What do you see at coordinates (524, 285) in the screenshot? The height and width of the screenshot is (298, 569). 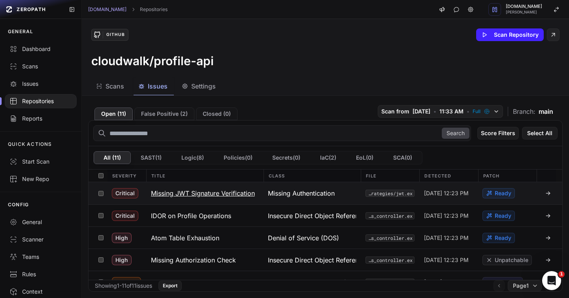 I see `button: Page1` at bounding box center [524, 285].